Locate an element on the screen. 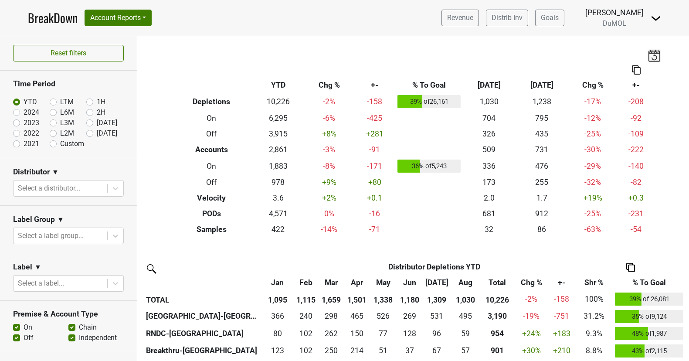 Image resolution: width=689 pixels, height=361 pixels. label: LTM is located at coordinates (67, 102).